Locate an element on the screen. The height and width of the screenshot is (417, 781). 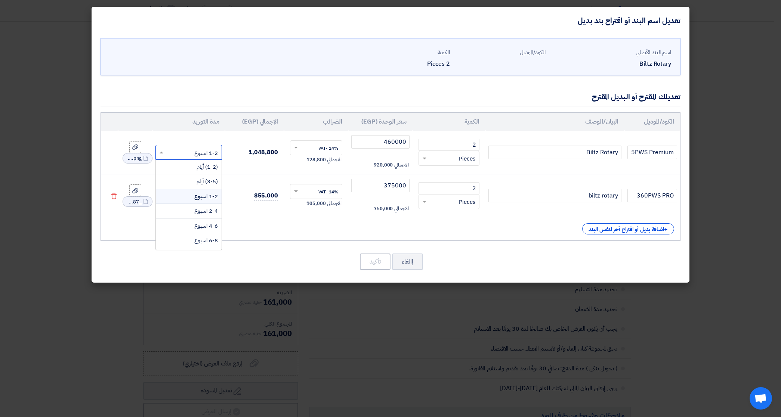
span: 855,000 is located at coordinates (266, 196).